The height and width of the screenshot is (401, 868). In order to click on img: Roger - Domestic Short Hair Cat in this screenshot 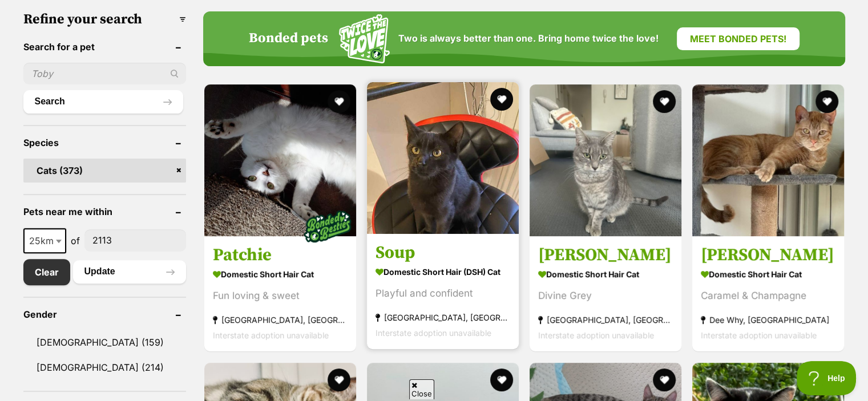, I will do `click(768, 161)`.